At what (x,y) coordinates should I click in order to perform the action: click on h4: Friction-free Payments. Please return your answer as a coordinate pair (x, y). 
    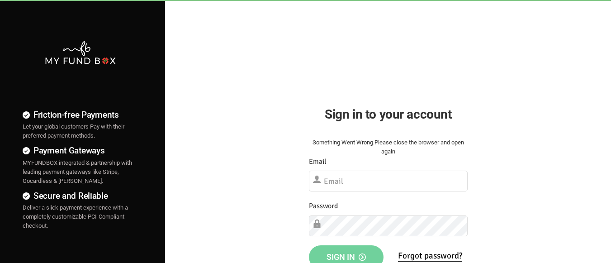
    Looking at the image, I should click on (80, 114).